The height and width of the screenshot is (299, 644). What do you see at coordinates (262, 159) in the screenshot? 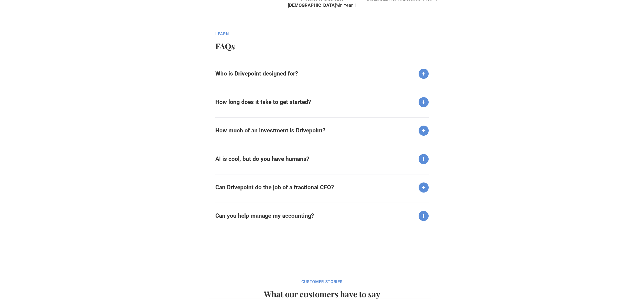
I see `strong: AI is cool, but do you have humans?` at bounding box center [262, 159].